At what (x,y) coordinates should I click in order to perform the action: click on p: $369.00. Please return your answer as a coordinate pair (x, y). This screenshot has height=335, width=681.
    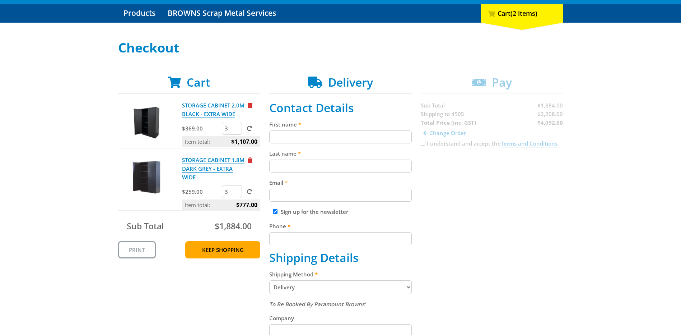
    Looking at the image, I should click on (201, 128).